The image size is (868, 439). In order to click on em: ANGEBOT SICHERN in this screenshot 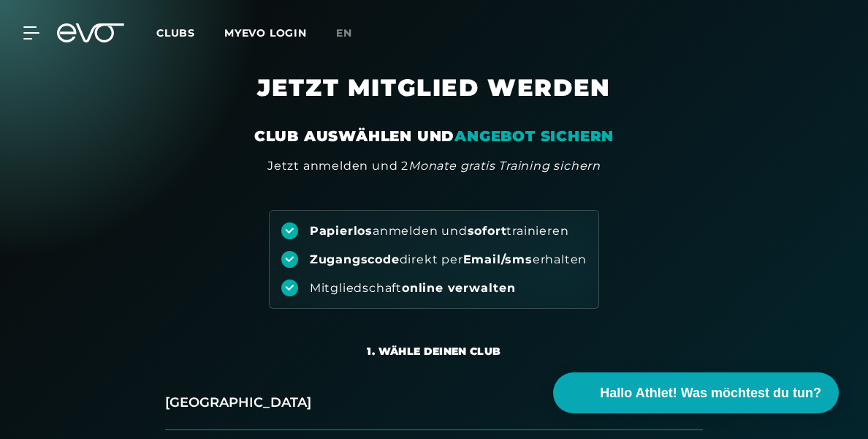, I will do `click(535, 136)`.